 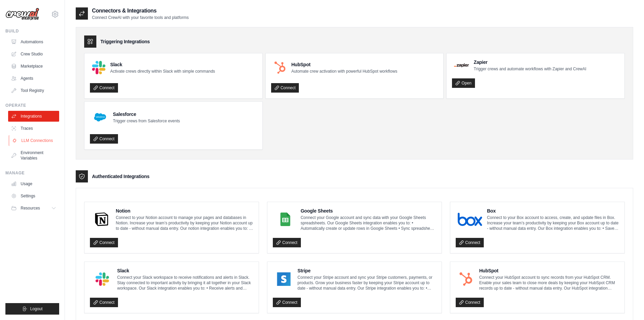 What do you see at coordinates (185, 211) in the screenshot?
I see `h4: Notion` at bounding box center [185, 211].